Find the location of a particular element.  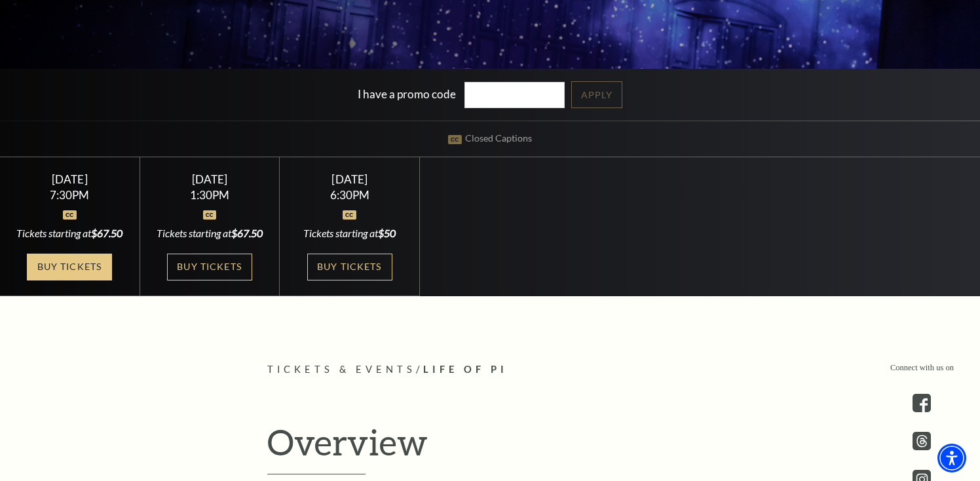

h2: Overview is located at coordinates (490, 448).